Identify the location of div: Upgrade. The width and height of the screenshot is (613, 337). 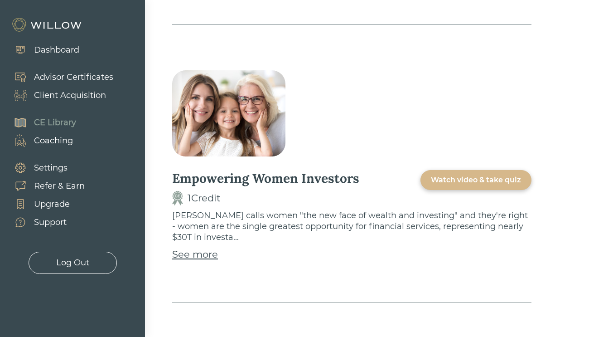
(52, 204).